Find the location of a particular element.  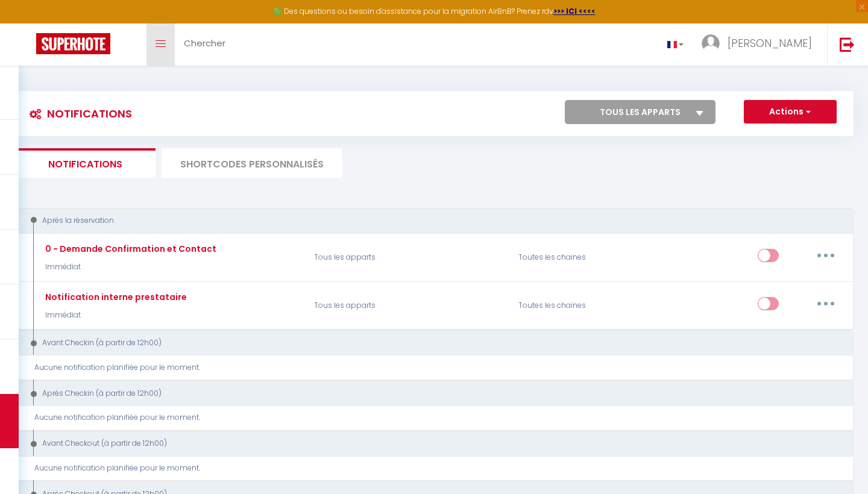

div: Après Checkin (à partir de 12h00) is located at coordinates (426, 393).